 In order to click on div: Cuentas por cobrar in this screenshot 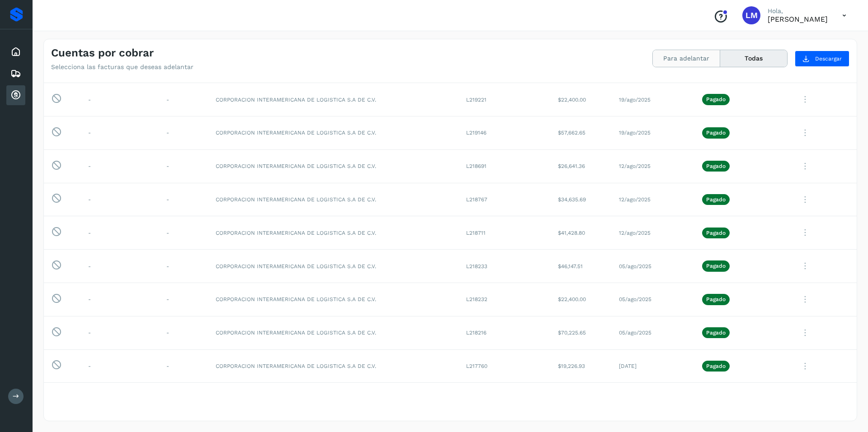, I will do `click(16, 95)`.